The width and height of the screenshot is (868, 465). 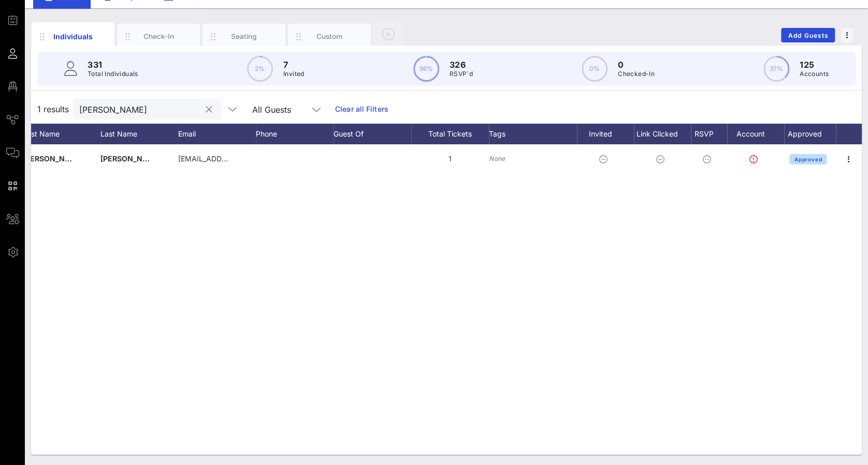 What do you see at coordinates (329, 36) in the screenshot?
I see `div: Custom` at bounding box center [329, 36].